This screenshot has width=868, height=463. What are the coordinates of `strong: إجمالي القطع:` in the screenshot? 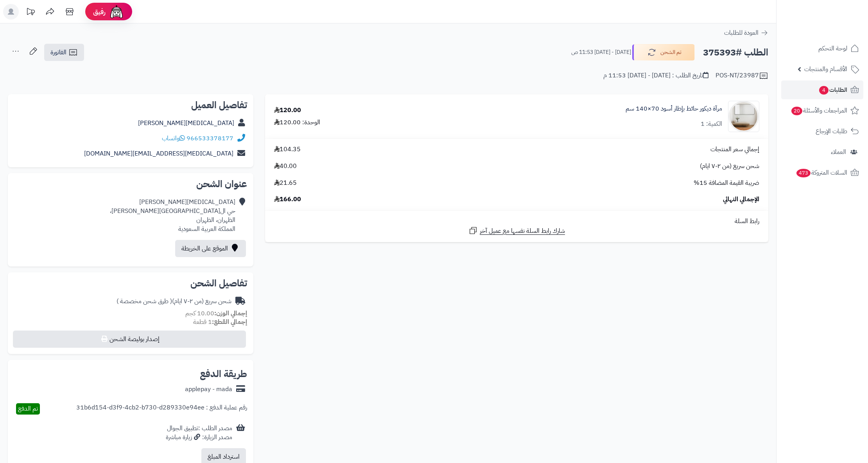 It's located at (230, 322).